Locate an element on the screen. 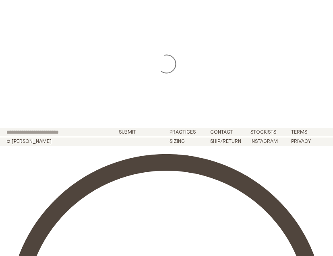 The image size is (333, 256). span: Submit is located at coordinates (127, 132).